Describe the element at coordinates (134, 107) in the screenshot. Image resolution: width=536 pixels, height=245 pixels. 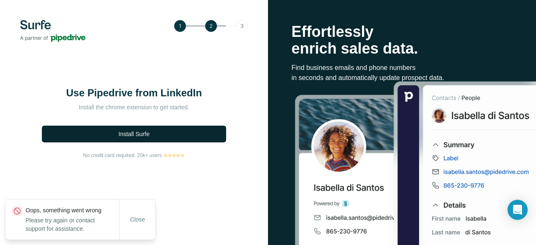
I see `p: Install the chrome extension to get started.` at that location.